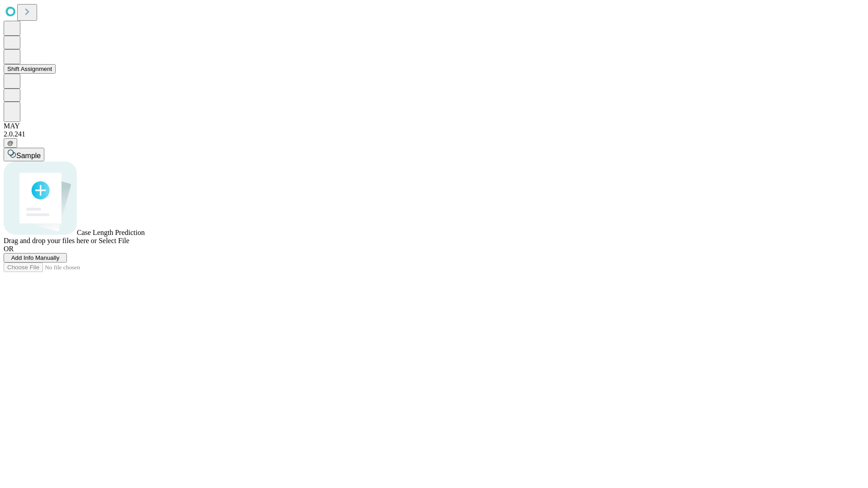 The width and height of the screenshot is (868, 488). I want to click on button: Shift Assignment, so click(29, 69).